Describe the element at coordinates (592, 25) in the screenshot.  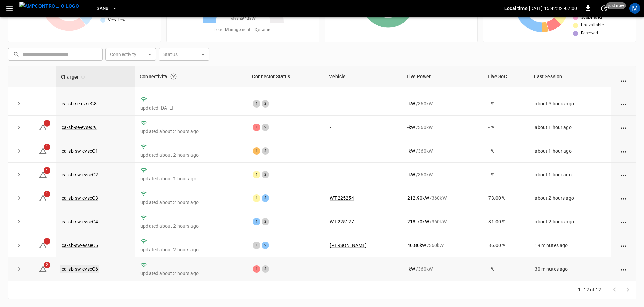
I see `span: Unavailable` at that location.